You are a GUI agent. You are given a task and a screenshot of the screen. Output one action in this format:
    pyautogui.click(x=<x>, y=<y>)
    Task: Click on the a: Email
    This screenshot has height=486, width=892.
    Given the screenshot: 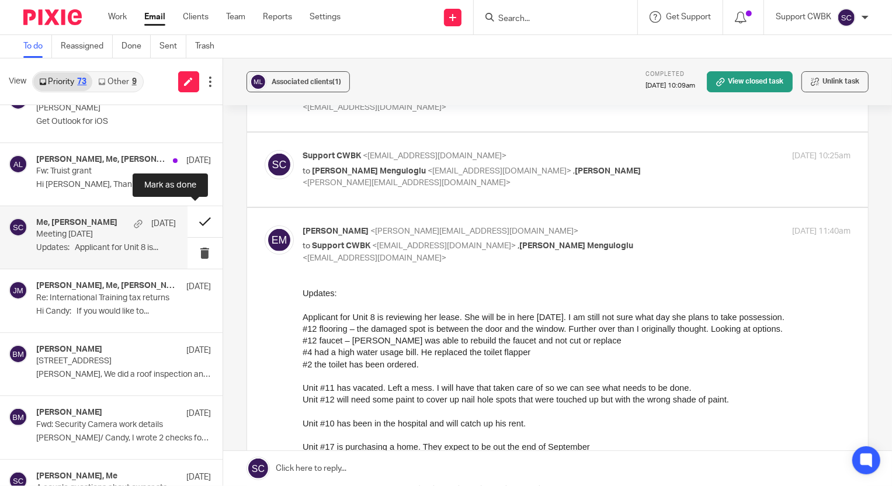 What is the action you would take?
    pyautogui.click(x=155, y=17)
    